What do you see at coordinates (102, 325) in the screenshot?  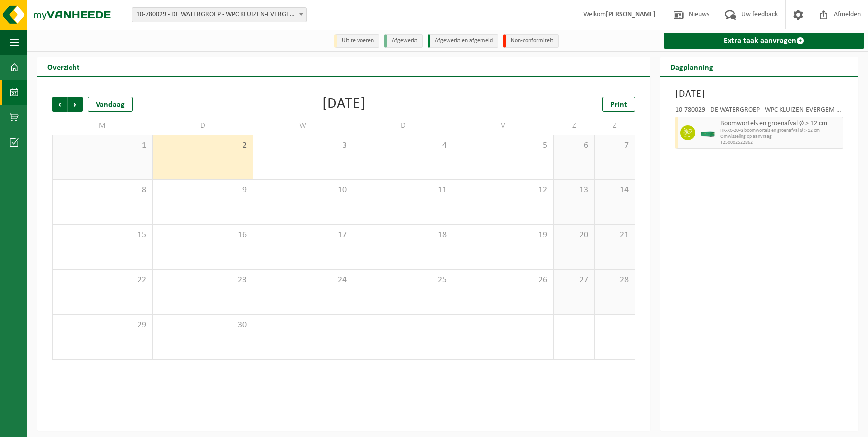 I see `span: 29` at bounding box center [102, 325].